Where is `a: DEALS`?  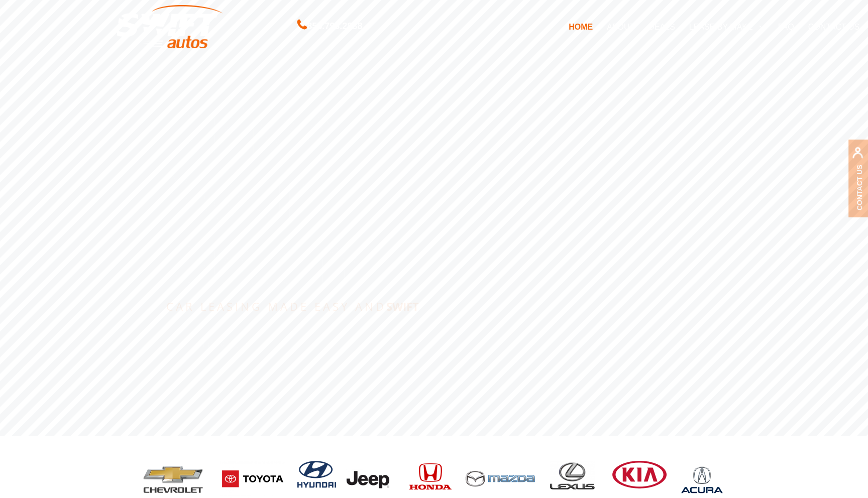 a: DEALS is located at coordinates (661, 26).